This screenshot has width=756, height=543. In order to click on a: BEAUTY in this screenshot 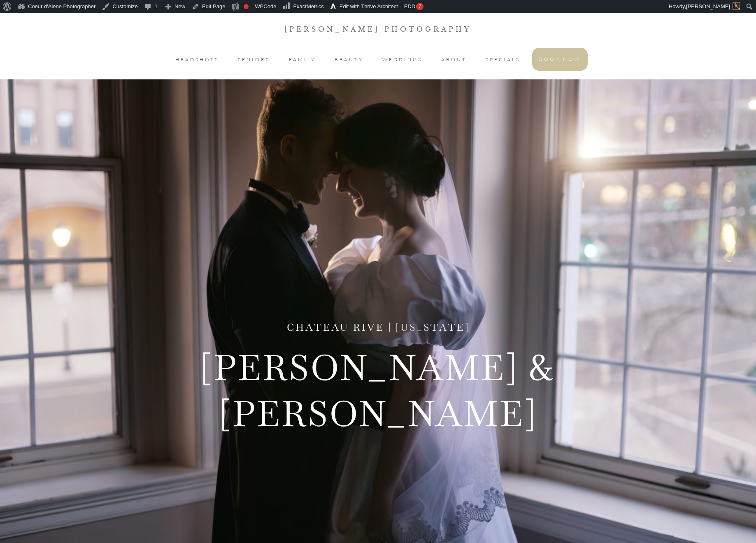, I will do `click(349, 60)`.